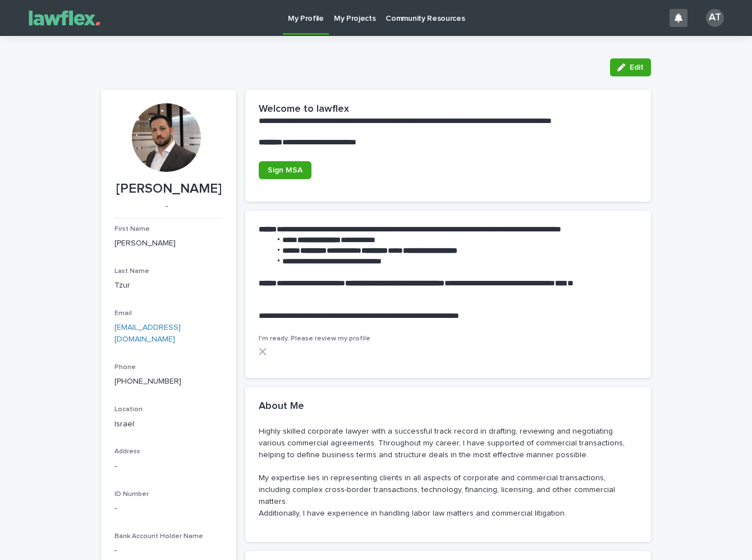  I want to click on p: Tzur, so click(168, 285).